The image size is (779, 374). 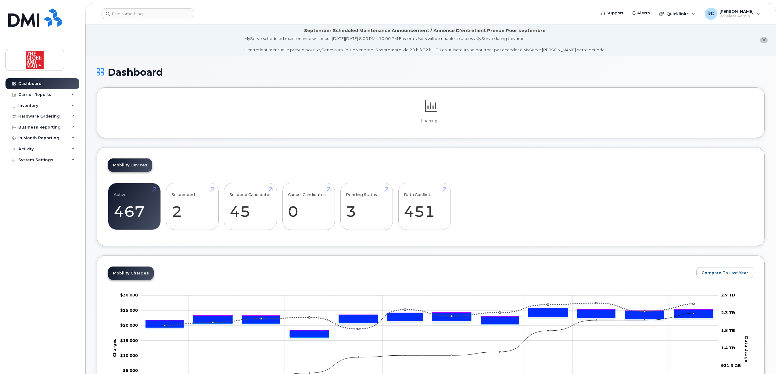 What do you see at coordinates (431, 121) in the screenshot?
I see `p: Loading...` at bounding box center [431, 121].